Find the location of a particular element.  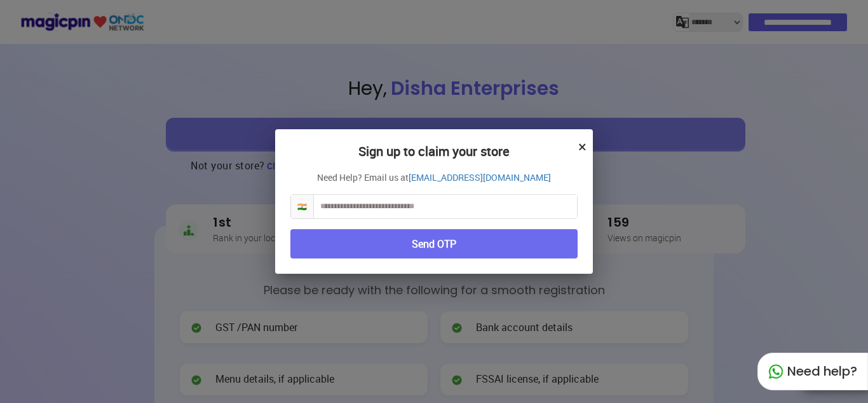

p: Need Help? Email us at is located at coordinates (434, 178).